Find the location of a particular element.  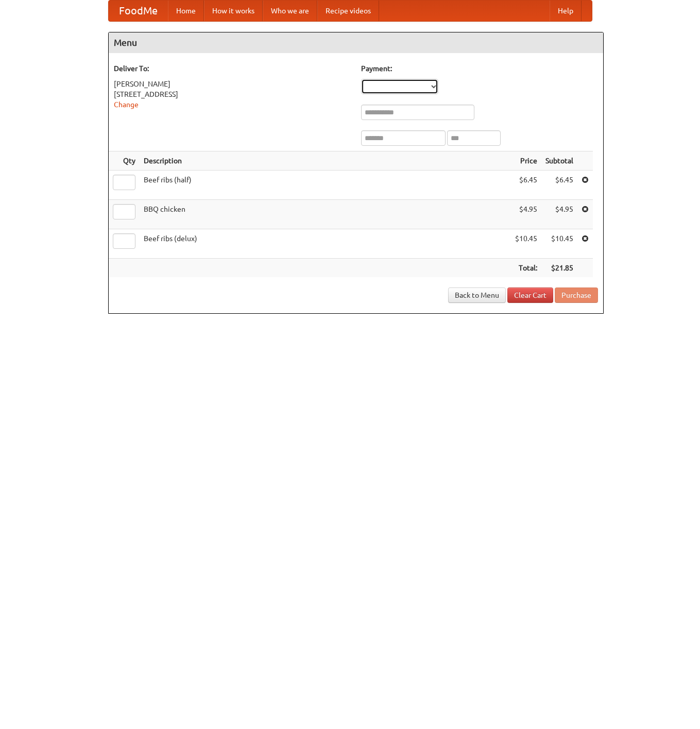

h5: Deliver To: is located at coordinates (232, 68).